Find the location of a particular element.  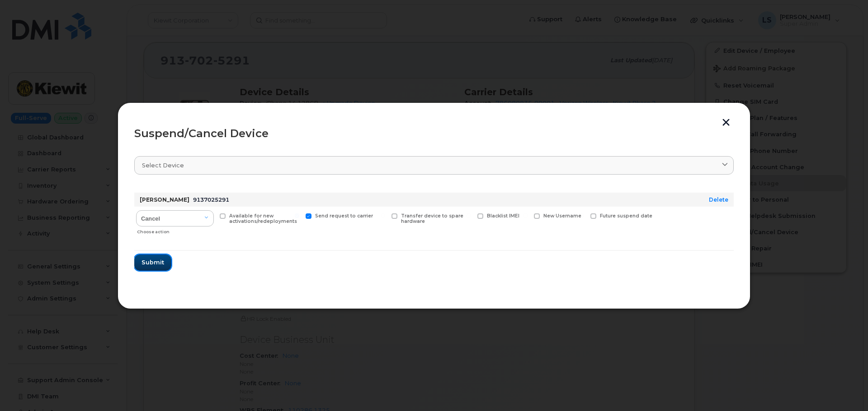

button: Submit is located at coordinates (153, 263).